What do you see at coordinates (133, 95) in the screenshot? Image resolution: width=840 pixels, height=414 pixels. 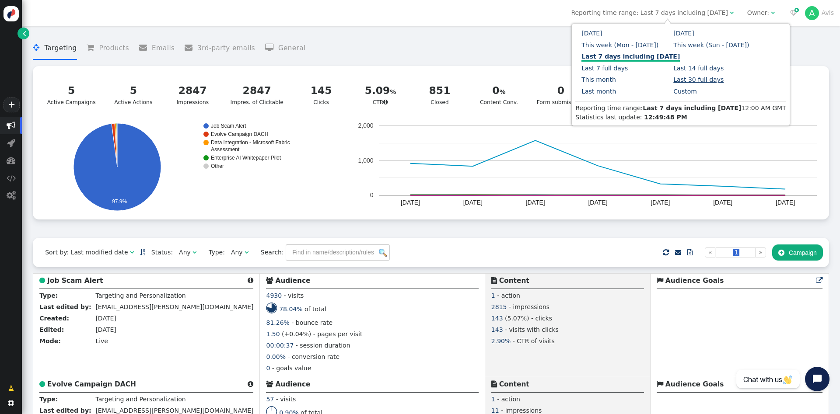 I see `a: 5Active Actions` at bounding box center [133, 95].